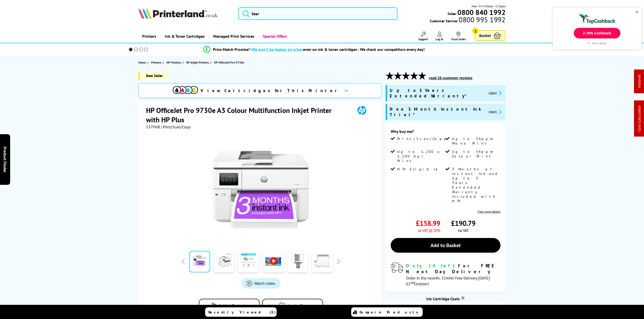  What do you see at coordinates (185, 90) in the screenshot?
I see `img: View Cartridges` at bounding box center [185, 90].